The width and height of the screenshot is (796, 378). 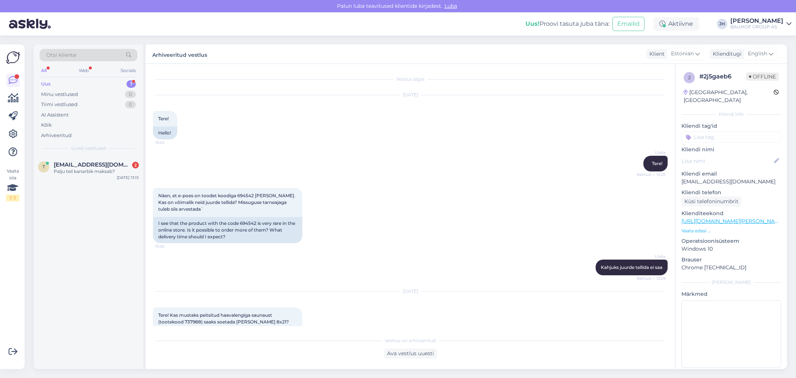 What do you see at coordinates (731, 149) in the screenshot?
I see `p: Kliendi nimi` at bounding box center [731, 149].